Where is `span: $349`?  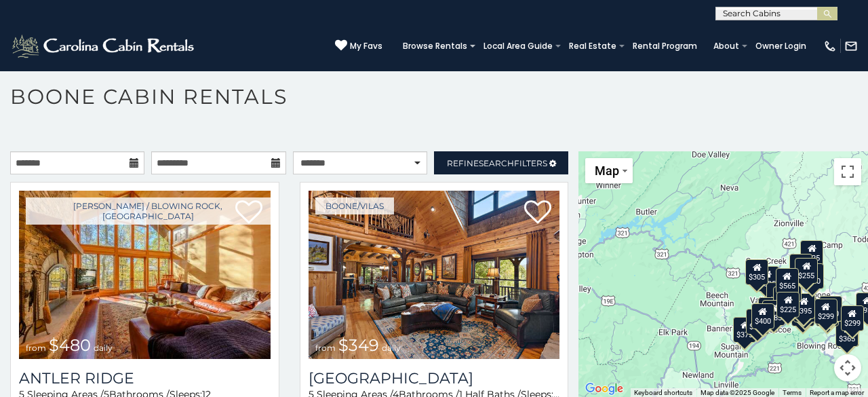
span: $349 is located at coordinates (359, 345).